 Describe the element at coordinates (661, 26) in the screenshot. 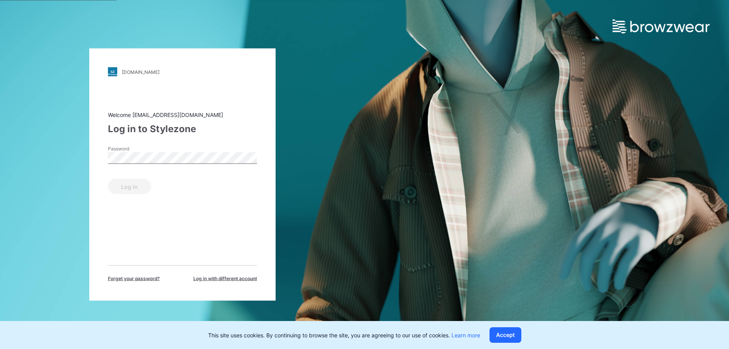

I see `img: browzwear-logo.e42bd6dac1945053ebaf764b6aa21510.svg` at that location.